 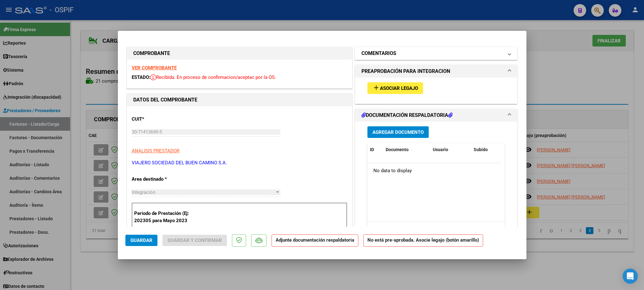 What do you see at coordinates (630, 276) in the screenshot?
I see `div: Open Intercom Messenger` at bounding box center [630, 276].